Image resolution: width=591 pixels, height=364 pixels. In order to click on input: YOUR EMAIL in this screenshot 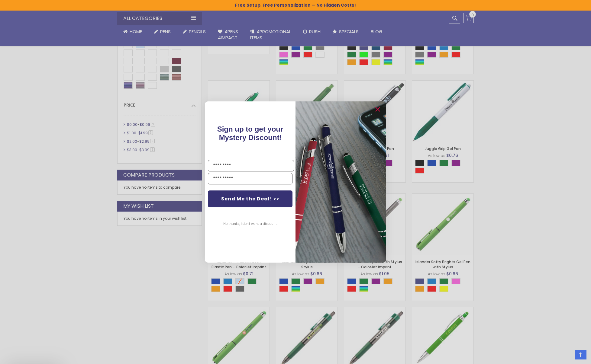, I will do `click(250, 179)`.